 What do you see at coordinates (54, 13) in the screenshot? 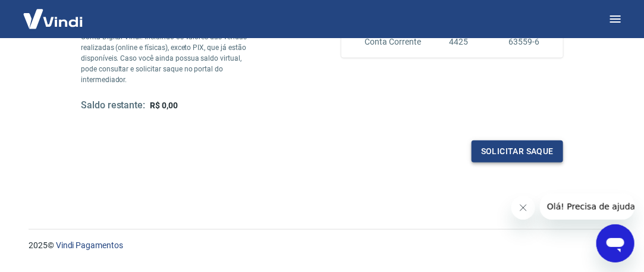
I see `span: Olá! Precisa de ajuda?` at bounding box center [54, 13].